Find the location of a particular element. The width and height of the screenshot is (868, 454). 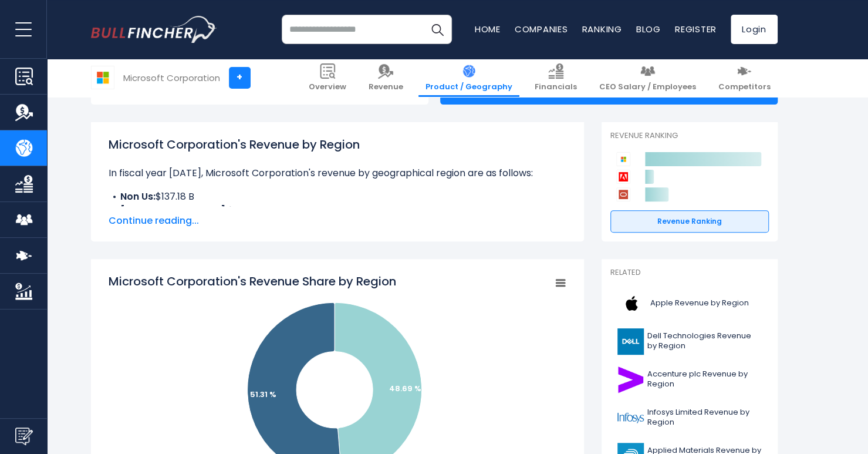

a: Infosys Limited Revenue by Region is located at coordinates (689, 418).